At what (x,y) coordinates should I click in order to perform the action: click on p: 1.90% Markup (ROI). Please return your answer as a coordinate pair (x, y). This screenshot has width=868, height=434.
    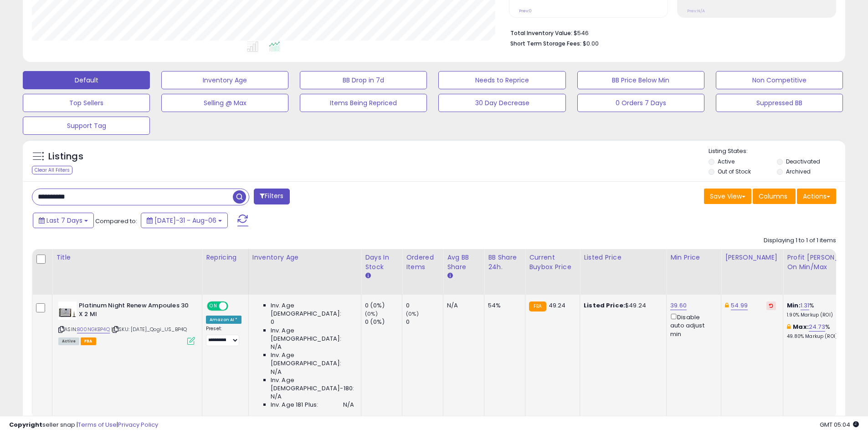
    Looking at the image, I should click on (825, 315).